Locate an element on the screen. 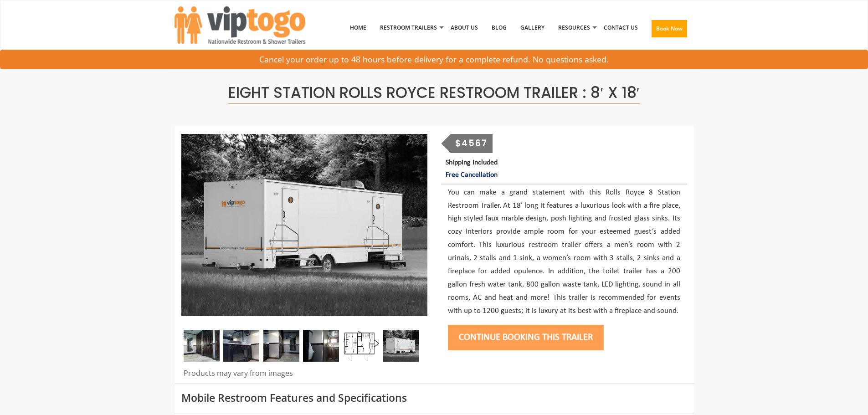  a: About Us is located at coordinates (464, 28).